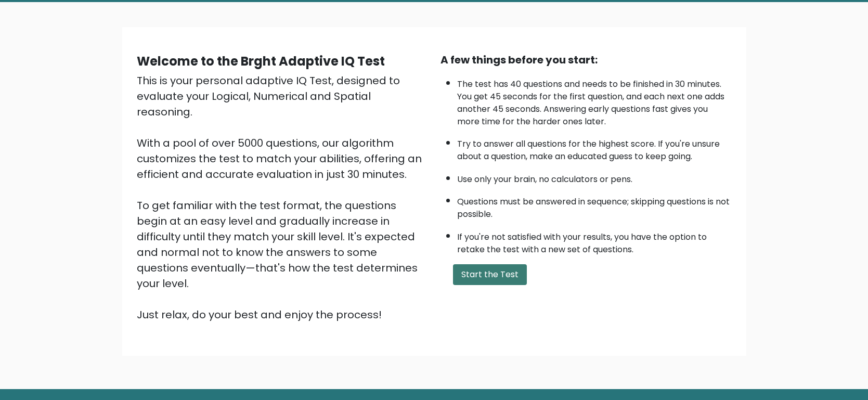 The width and height of the screenshot is (868, 400). What do you see at coordinates (261, 61) in the screenshot?
I see `b: Welcome to the Brght Adaptive IQ Test` at bounding box center [261, 61].